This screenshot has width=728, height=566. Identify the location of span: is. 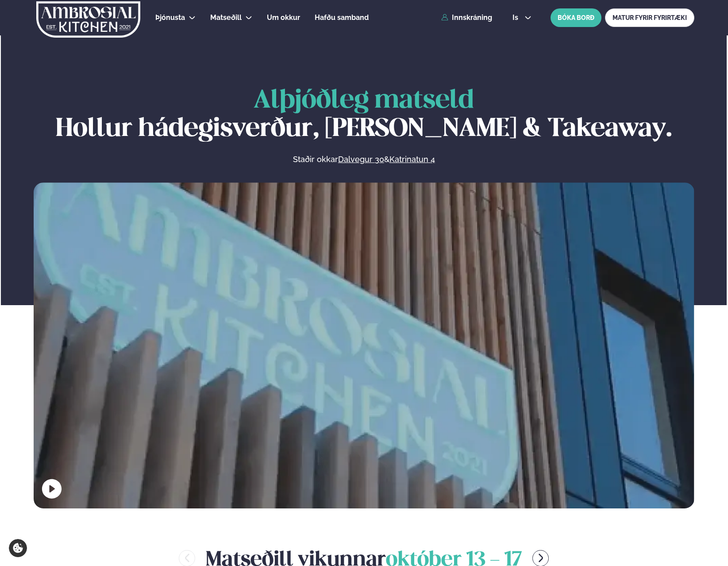
(517, 17).